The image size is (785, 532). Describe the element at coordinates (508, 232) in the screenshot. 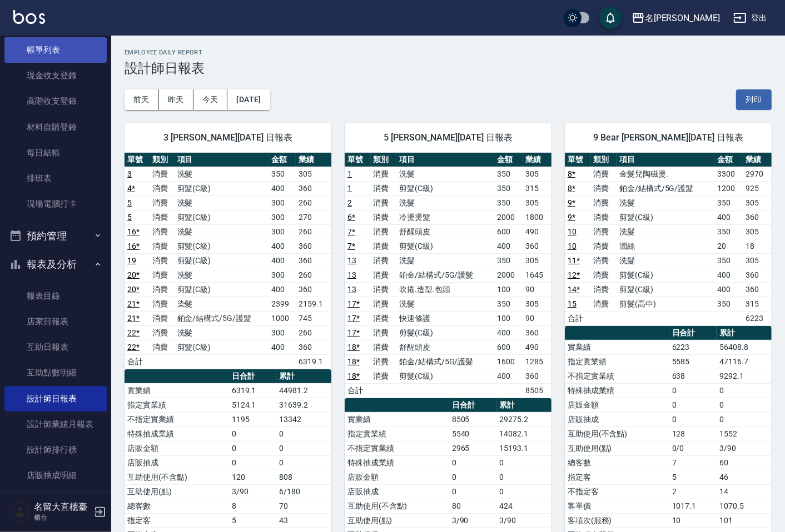

I see `td: 600` at that location.